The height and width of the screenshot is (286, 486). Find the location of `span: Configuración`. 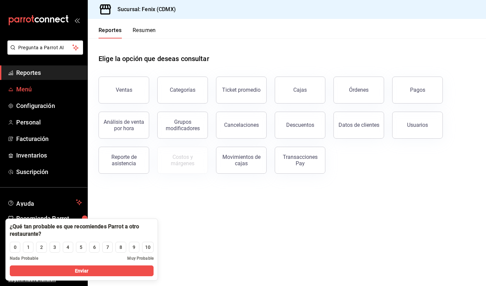

span: Configuración is located at coordinates (49, 106).